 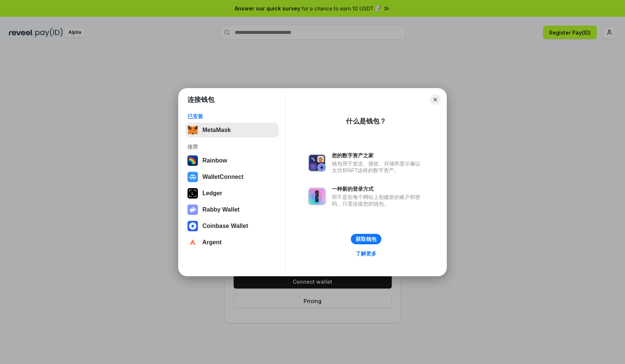 I want to click on button: Ledger, so click(x=232, y=193).